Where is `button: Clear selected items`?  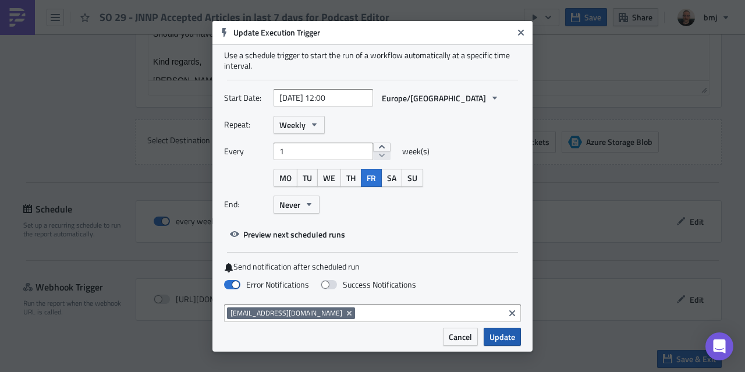 button: Clear selected items is located at coordinates (512, 313).